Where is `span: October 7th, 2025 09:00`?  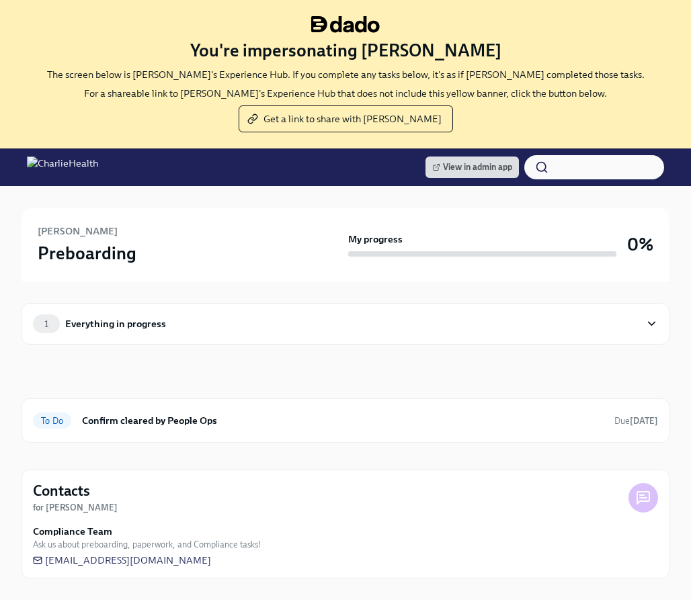
span: October 7th, 2025 09:00 is located at coordinates (636, 421).